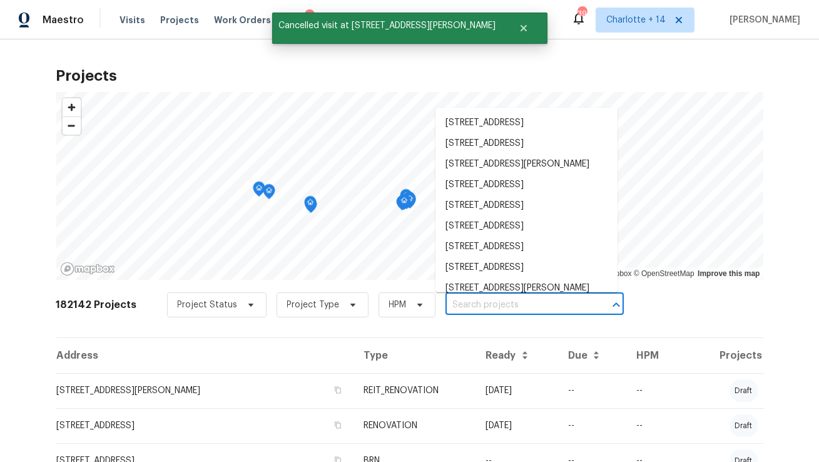 This screenshot has width=819, height=462. Describe the element at coordinates (71, 125) in the screenshot. I see `button: Zoom out` at that location.